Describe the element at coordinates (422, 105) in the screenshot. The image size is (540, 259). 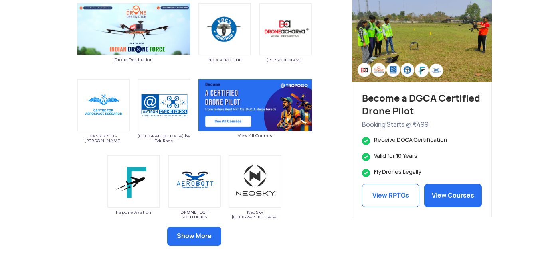
I see `h3: Become a DGCA Certified Drone Pilot` at that location.